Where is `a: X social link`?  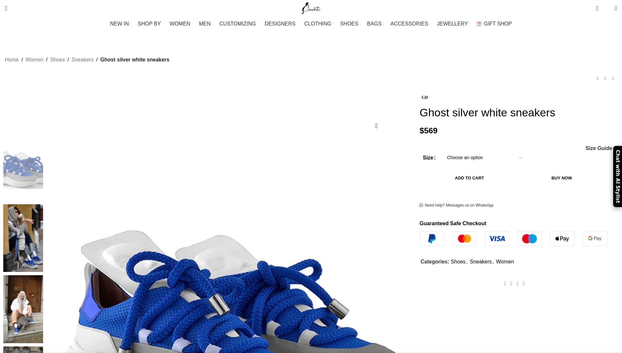 a: X social link is located at coordinates (511, 283).